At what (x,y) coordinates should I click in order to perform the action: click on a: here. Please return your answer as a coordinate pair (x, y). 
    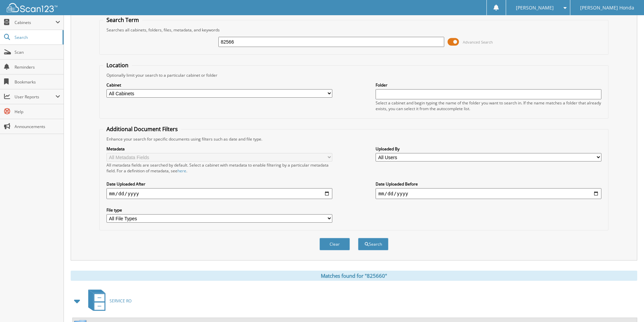
    Looking at the image, I should click on (182, 170).